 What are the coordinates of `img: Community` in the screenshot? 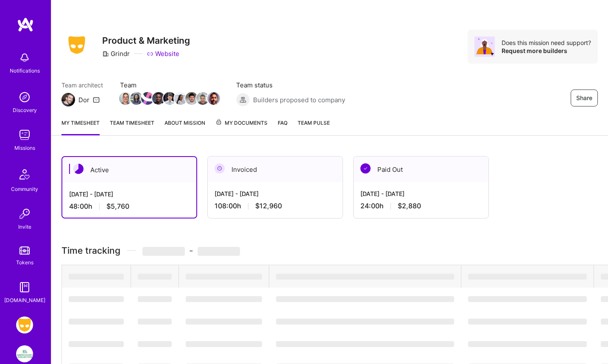 It's located at (24, 174).